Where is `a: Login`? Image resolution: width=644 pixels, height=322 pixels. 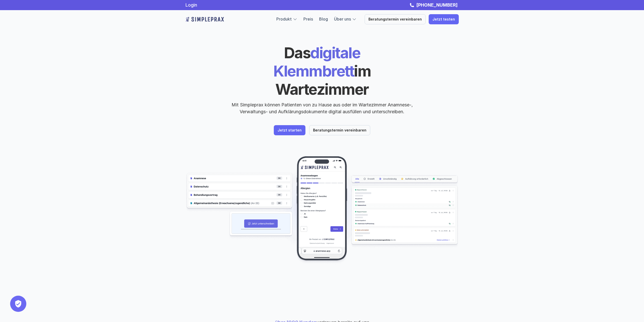
a: Login is located at coordinates (191, 5).